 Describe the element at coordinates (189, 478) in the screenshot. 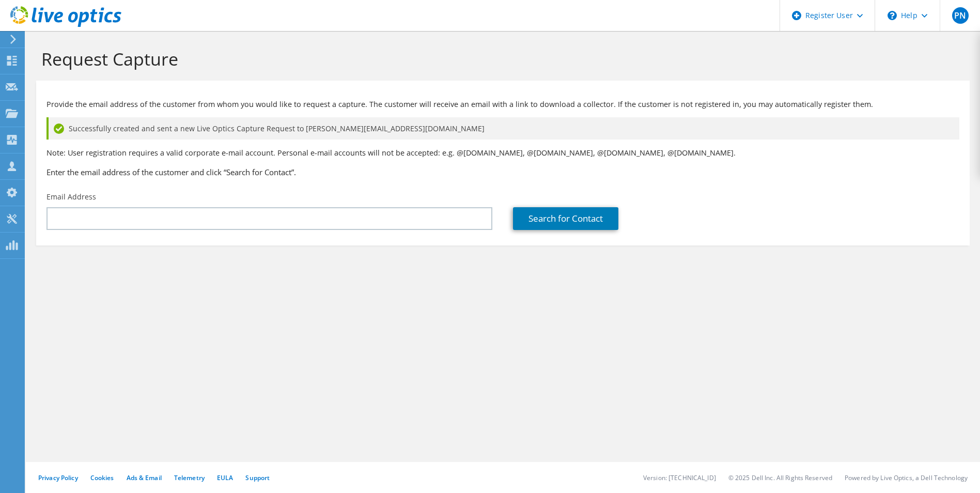

I see `a: Telemetry` at that location.